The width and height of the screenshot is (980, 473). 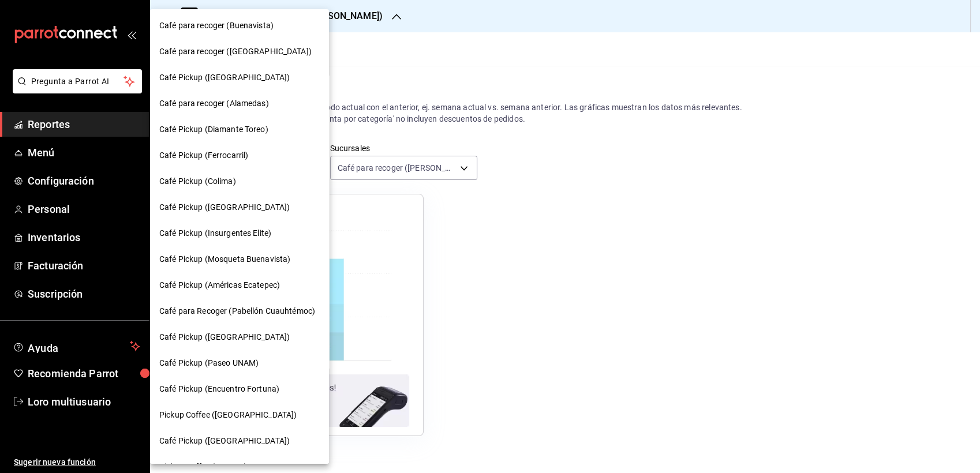 I want to click on div: Café Pickup (Paseo UNAM), so click(x=239, y=363).